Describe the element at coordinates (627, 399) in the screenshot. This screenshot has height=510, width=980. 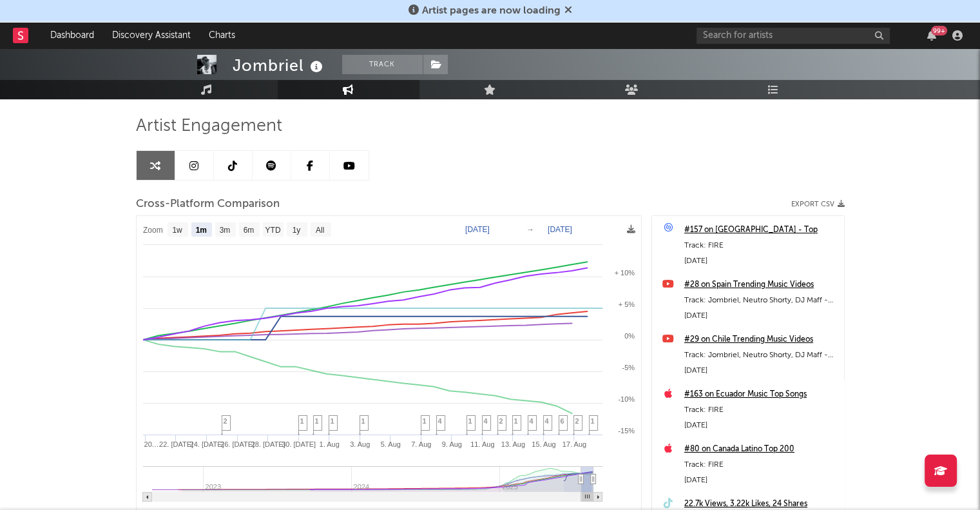
I see `text: -10%` at that location.